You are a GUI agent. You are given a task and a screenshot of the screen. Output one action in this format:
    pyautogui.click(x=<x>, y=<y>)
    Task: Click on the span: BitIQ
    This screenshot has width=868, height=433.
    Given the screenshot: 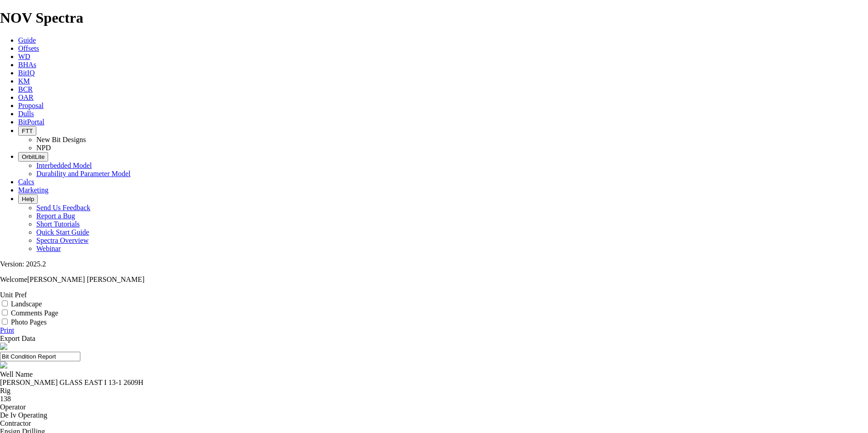 What is the action you would take?
    pyautogui.click(x=26, y=73)
    